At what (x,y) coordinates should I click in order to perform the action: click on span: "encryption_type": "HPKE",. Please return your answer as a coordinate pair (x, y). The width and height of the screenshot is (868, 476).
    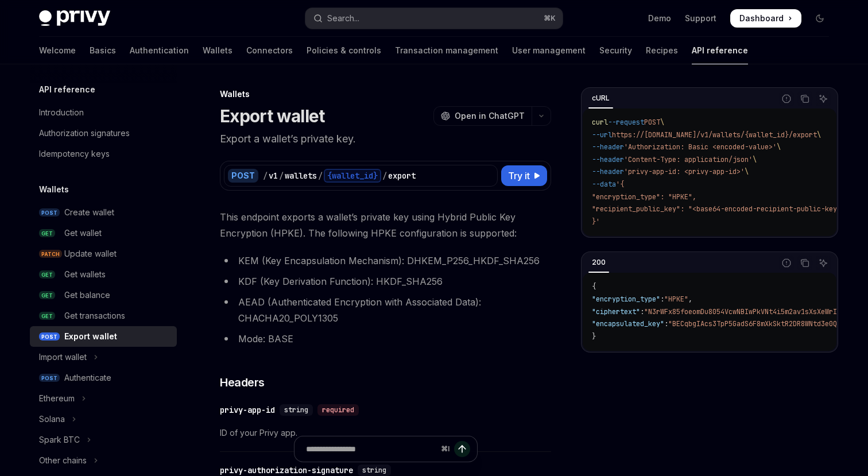
    Looking at the image, I should click on (644, 197).